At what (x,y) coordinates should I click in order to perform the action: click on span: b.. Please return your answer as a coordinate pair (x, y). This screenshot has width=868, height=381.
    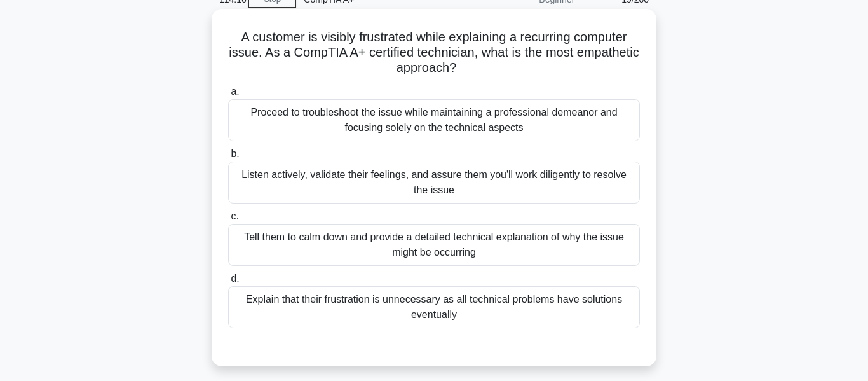
    Looking at the image, I should click on (235, 153).